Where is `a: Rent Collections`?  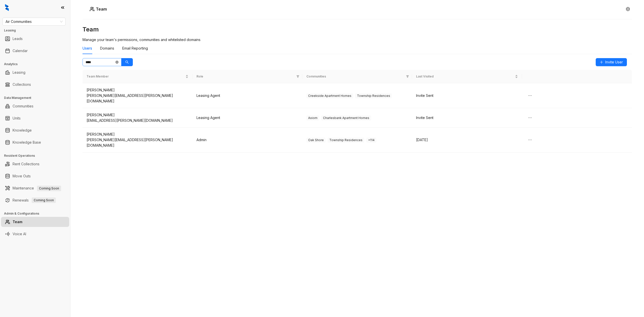
a: Rent Collections is located at coordinates (26, 164).